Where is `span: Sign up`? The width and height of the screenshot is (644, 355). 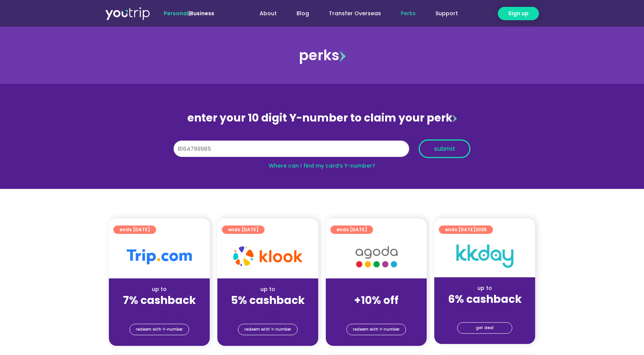
span: Sign up is located at coordinates (518, 13).